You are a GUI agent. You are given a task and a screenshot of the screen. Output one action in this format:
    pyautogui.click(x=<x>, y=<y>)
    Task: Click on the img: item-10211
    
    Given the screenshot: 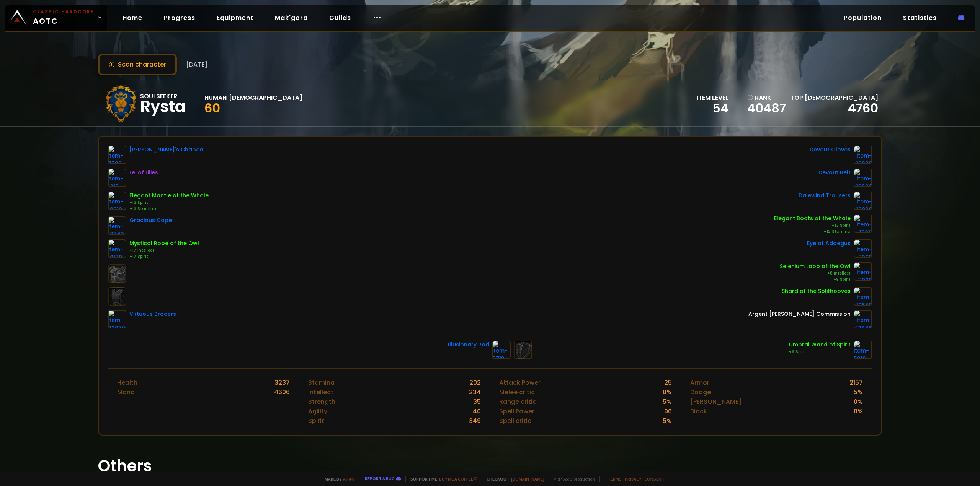 What is the action you would take?
    pyautogui.click(x=863, y=224)
    